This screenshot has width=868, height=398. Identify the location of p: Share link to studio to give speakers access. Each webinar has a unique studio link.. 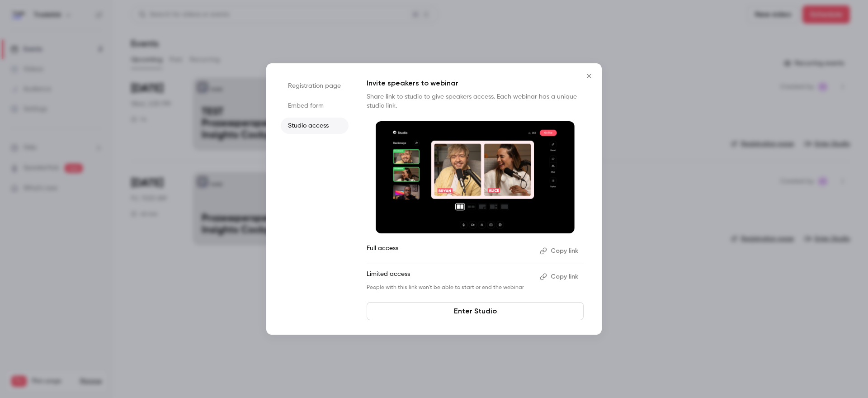
(476, 101).